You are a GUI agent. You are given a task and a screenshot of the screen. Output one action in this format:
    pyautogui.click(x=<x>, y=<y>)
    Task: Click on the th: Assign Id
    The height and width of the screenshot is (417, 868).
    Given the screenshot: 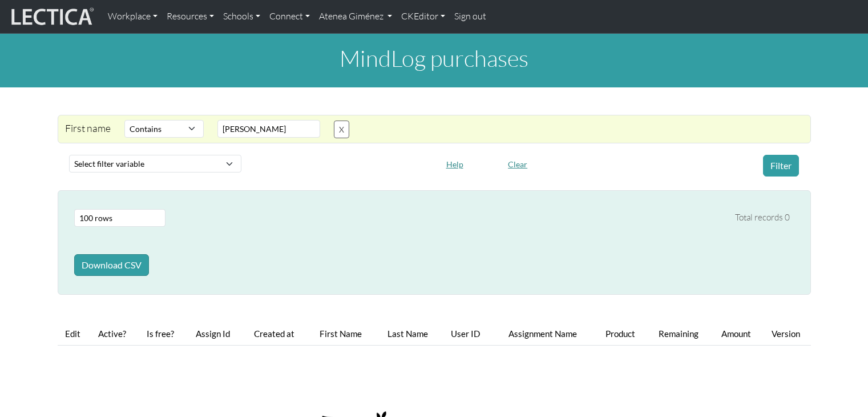 What is the action you would take?
    pyautogui.click(x=213, y=334)
    